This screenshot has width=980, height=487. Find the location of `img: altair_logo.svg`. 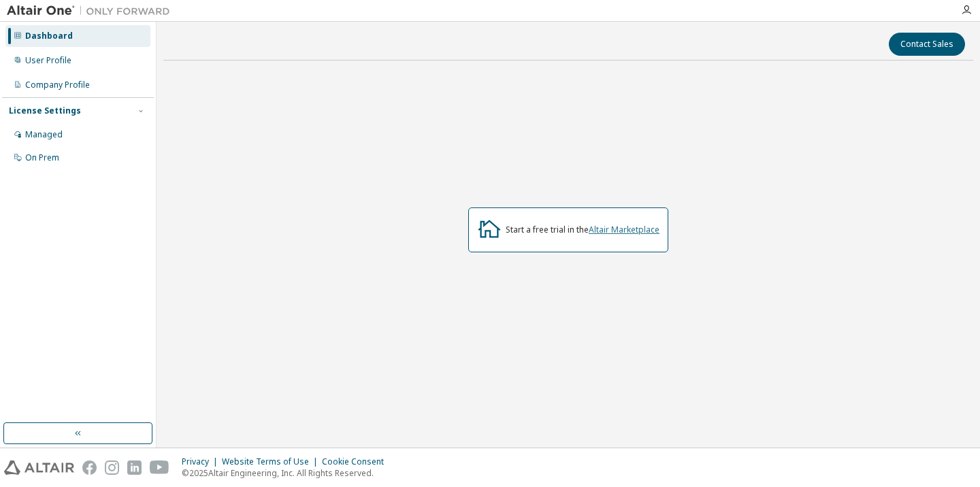

img: altair_logo.svg is located at coordinates (39, 467).